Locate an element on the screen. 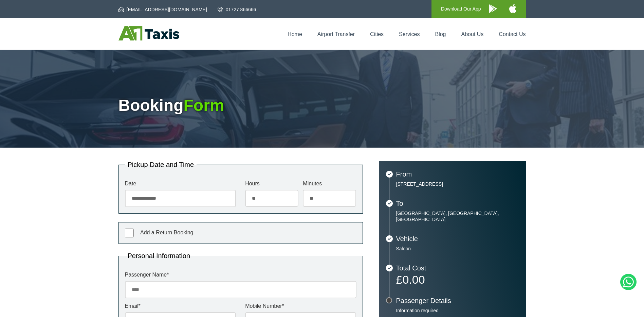  span: 0.00 is located at coordinates (414, 280).